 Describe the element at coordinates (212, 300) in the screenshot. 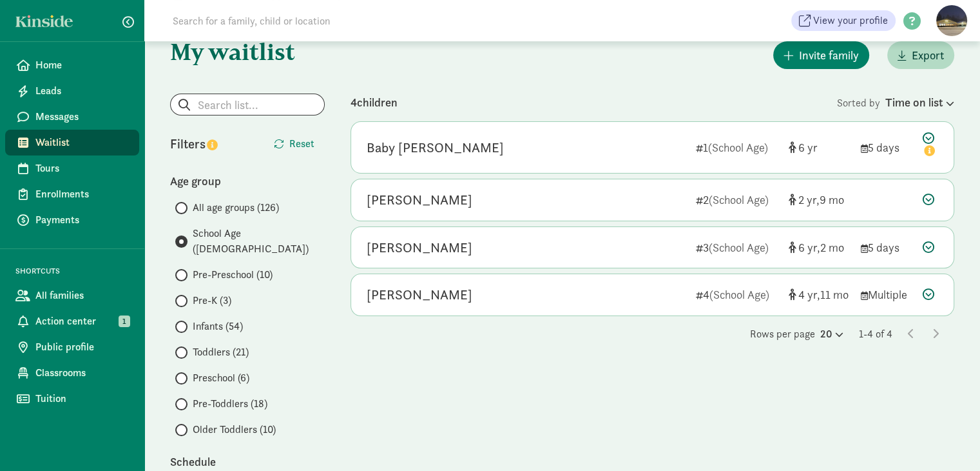

I see `span: Pre-K (3)` at that location.